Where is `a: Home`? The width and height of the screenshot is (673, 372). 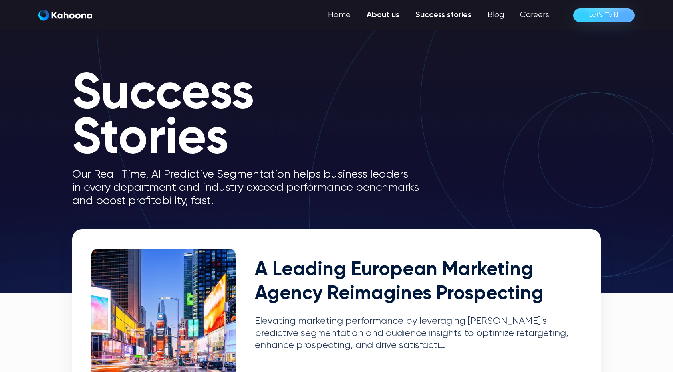
a: Home is located at coordinates (339, 15).